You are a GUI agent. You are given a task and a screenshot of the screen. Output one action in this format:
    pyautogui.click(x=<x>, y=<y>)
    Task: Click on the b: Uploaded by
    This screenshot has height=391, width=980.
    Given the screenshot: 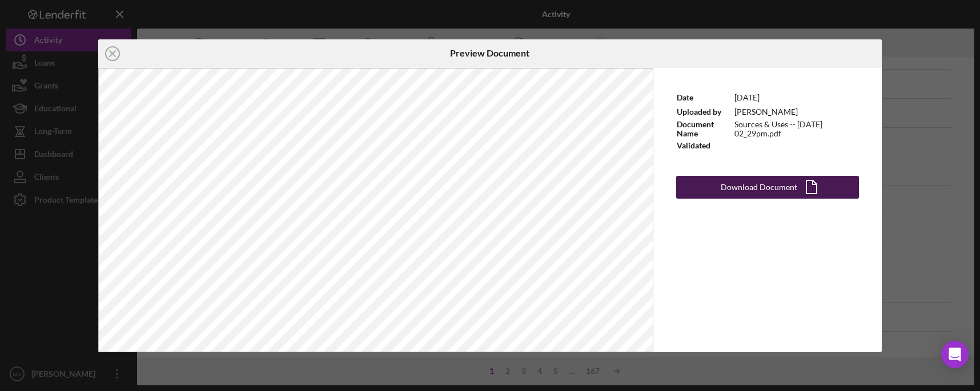 What is the action you would take?
    pyautogui.click(x=699, y=111)
    